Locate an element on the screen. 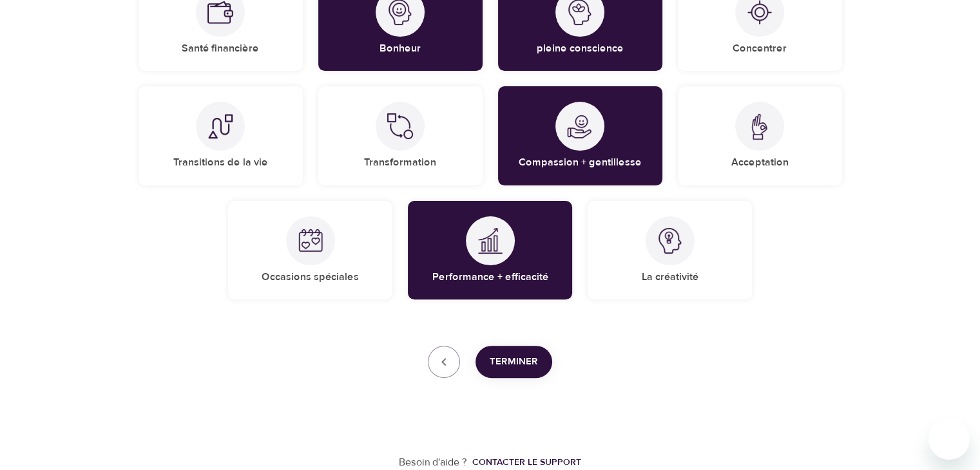 This screenshot has width=980, height=470. div: Transitions de la vieTransitions de la vie is located at coordinates (220, 135).